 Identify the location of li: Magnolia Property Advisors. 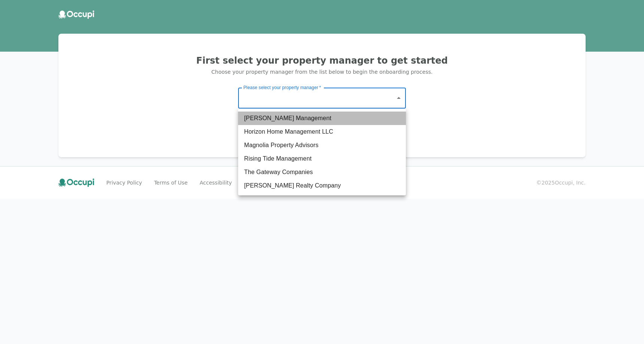
(322, 145).